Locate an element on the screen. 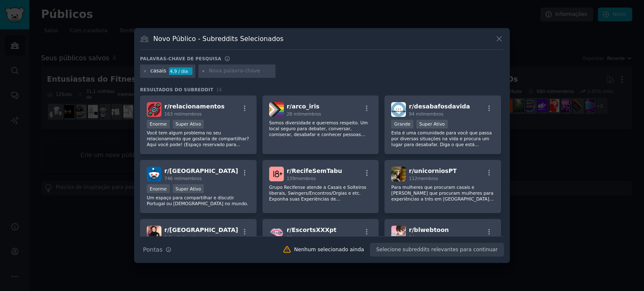 The width and height of the screenshot is (644, 291). font: 24 is located at coordinates (411, 238).